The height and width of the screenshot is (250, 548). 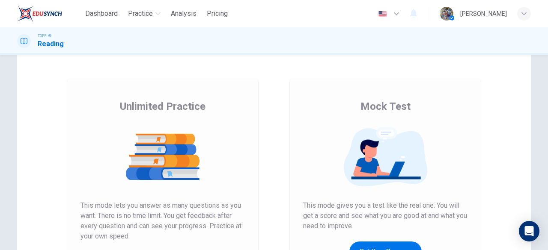 I want to click on button: Analysis, so click(x=184, y=14).